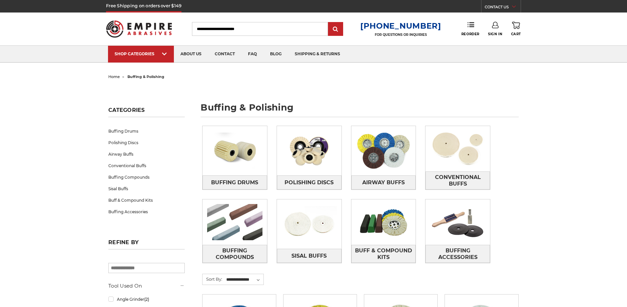 This screenshot has width=627, height=307. I want to click on p: FOR QUESTIONS OR INQUIRIES, so click(401, 35).